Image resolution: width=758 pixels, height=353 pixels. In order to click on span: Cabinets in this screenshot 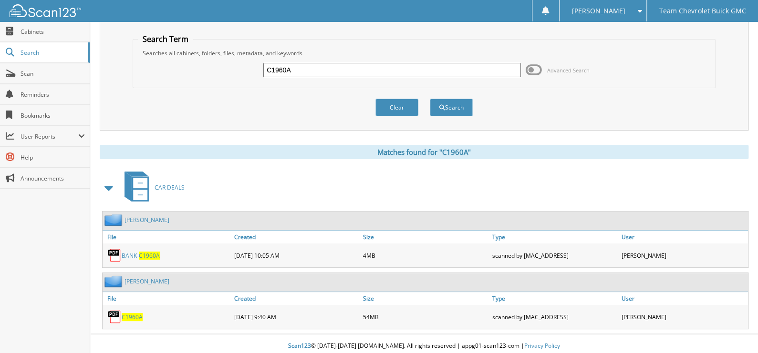, I will do `click(52, 31)`.